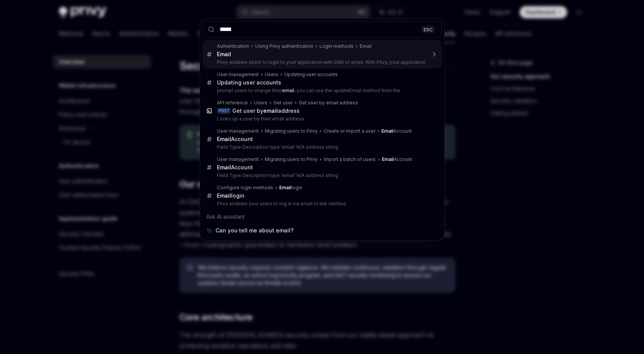 The image size is (644, 354). I want to click on p: prompt users to change their , you can use the updateEmail method from the, so click(321, 91).